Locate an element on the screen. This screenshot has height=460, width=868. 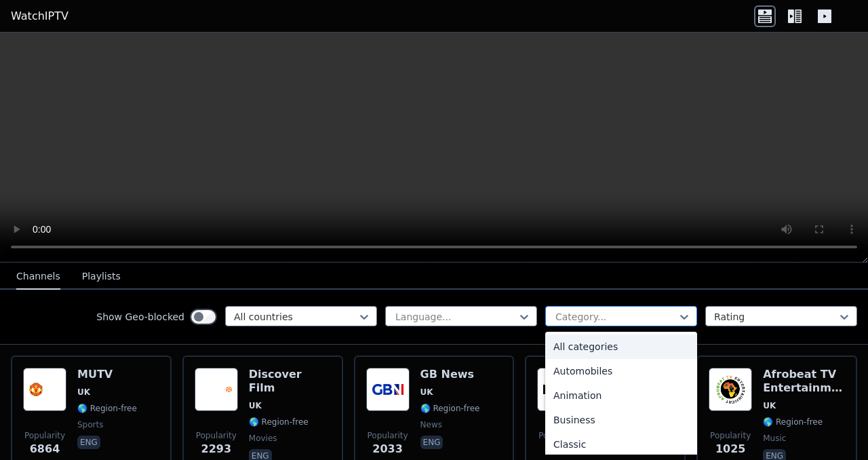
h6: Discover Film is located at coordinates (289, 381).